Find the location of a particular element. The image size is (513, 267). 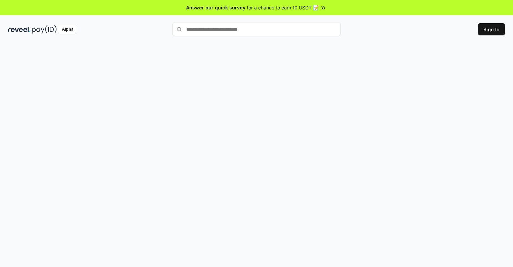

span: for a chance to earn 10 USDT 📝 is located at coordinates (283, 7).